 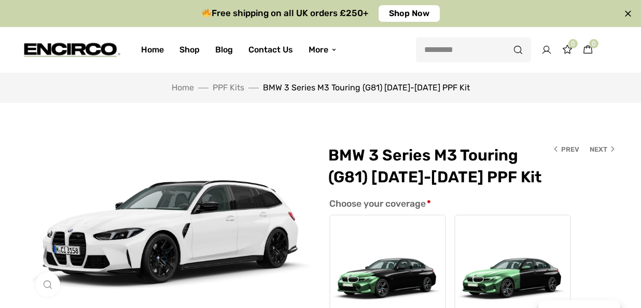 What do you see at coordinates (48, 284) in the screenshot?
I see `a: Click to enlarge` at bounding box center [48, 284].